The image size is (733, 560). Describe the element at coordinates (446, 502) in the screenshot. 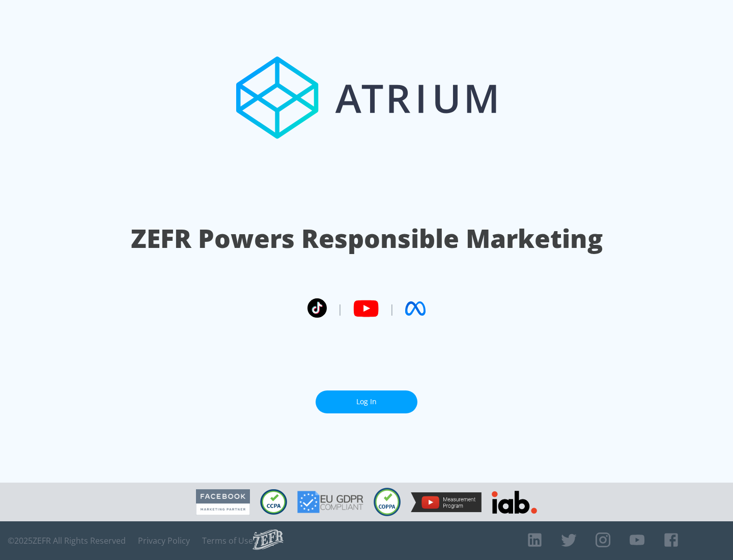

I see `img: YouTube Measurement Program` at that location.